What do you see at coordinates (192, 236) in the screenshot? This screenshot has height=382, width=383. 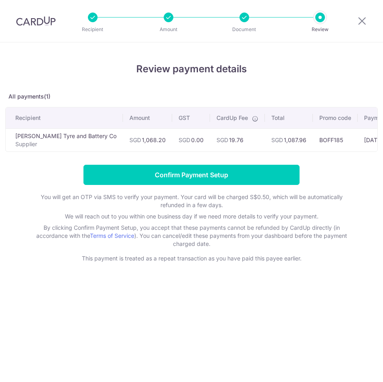 I see `p: By clicking Confirm Payment Setup, you accept that these payments cannot be refunded by CardUp di...` at bounding box center [192, 236].